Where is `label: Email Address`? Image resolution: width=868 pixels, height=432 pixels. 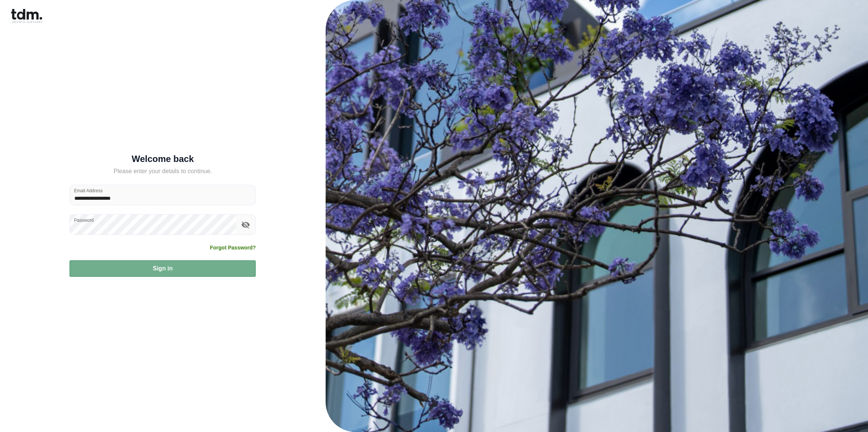 label: Email Address is located at coordinates (88, 191).